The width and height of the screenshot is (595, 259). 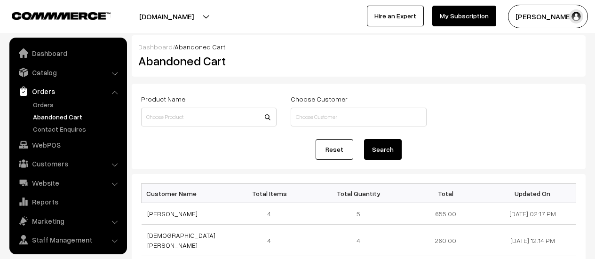 I want to click on a: Website, so click(x=68, y=183).